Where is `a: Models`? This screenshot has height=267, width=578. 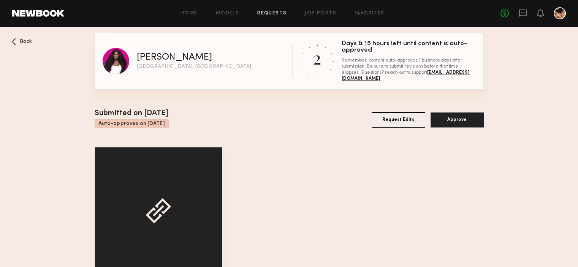
a: Models is located at coordinates (227, 13).